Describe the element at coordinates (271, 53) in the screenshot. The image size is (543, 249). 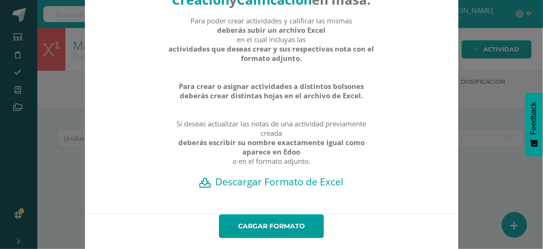
I see `strong: actividades que deseas crear y sus respectivas nota con el formato adjunto.` at that location.